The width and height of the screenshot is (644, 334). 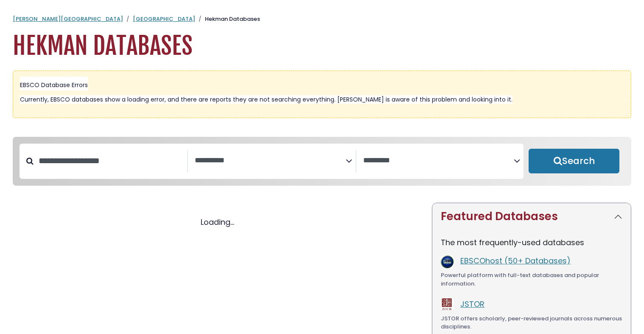 I want to click on a: EBSCOhost (50+ Databases), so click(x=516, y=261).